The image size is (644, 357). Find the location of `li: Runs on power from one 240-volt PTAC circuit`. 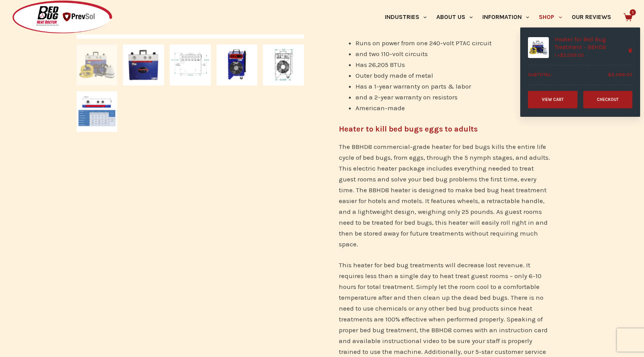

li: Runs on power from one 240-volt PTAC circuit is located at coordinates (454, 43).